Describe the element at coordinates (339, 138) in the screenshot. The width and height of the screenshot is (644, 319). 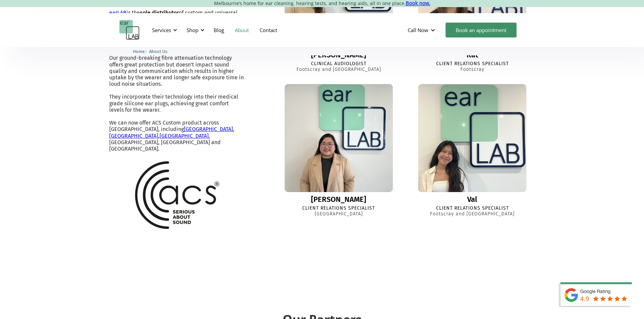
I see `img: Mina` at that location.